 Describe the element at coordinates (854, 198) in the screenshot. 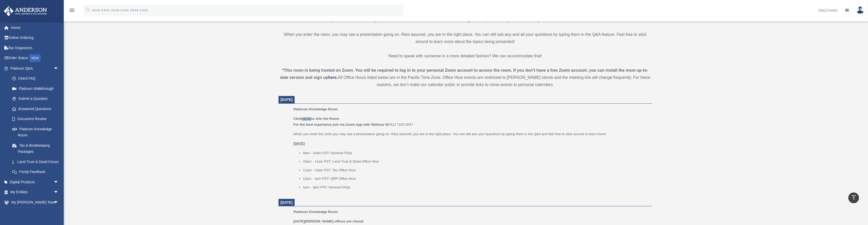

I see `a: vertical_align_top` at that location.